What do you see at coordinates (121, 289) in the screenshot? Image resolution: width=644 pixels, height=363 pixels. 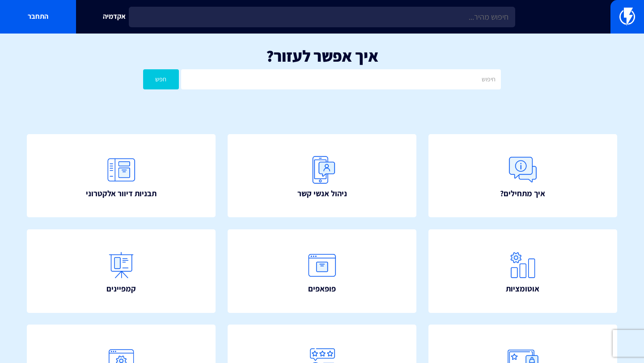 I see `span: קמפיינים` at bounding box center [121, 289].